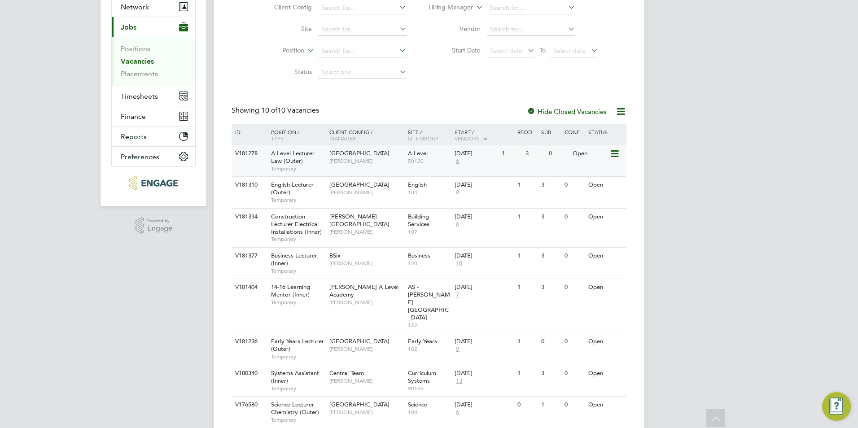  I want to click on span: 14-16 Learning Mentor (Inner), so click(290, 291).